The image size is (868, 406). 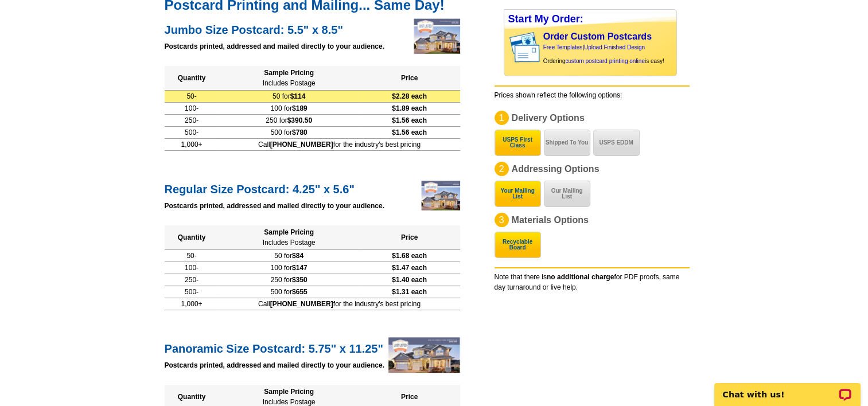 I want to click on button: USPS First Class, so click(x=518, y=143).